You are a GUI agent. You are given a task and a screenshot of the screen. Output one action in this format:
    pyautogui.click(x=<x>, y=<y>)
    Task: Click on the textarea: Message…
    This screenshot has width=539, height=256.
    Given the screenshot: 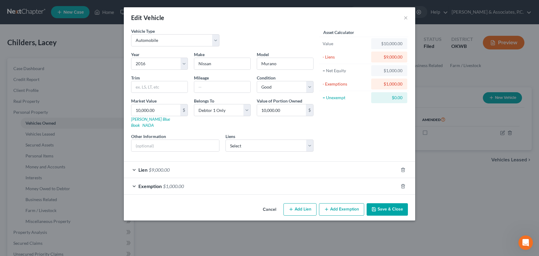 What is the action you would take?
    pyautogui.click(x=61, y=191)
    